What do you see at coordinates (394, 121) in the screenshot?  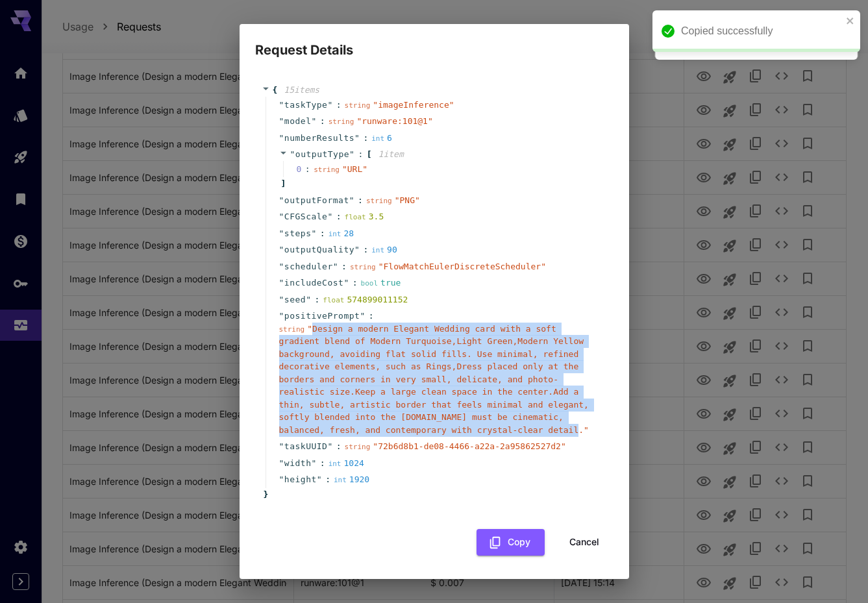 I see `span: " runware:101@1 "` at bounding box center [394, 121].